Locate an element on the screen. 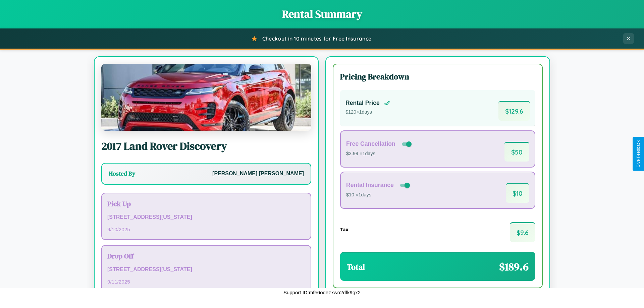 This screenshot has width=644, height=308. h3: Drop Off is located at coordinates (206, 256).